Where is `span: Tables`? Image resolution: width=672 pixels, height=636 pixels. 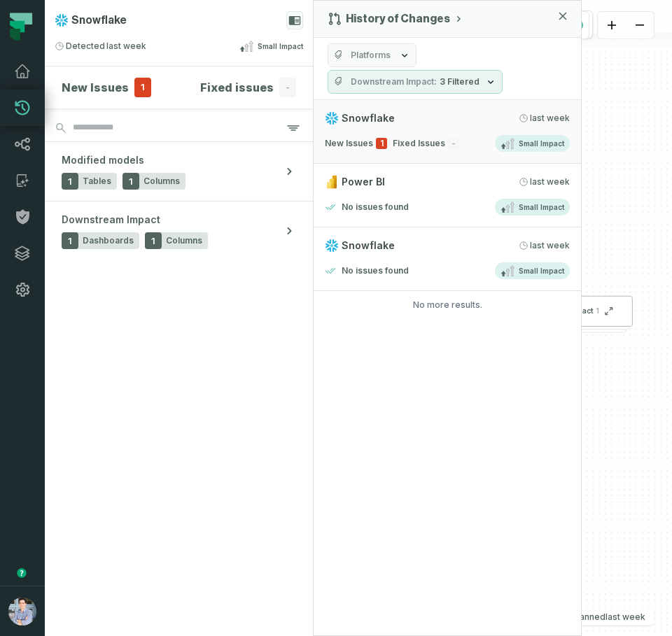
span: Tables is located at coordinates (96, 182).